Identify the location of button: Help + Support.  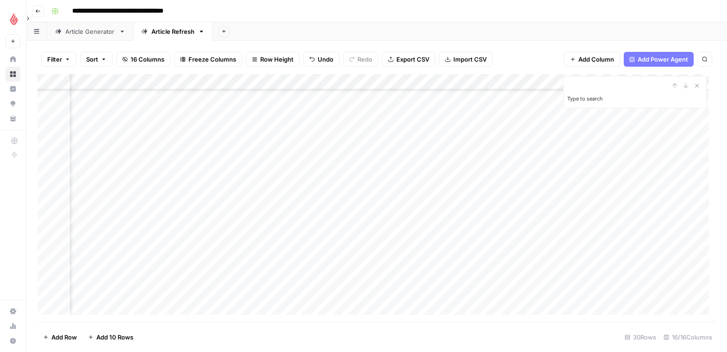
(13, 341).